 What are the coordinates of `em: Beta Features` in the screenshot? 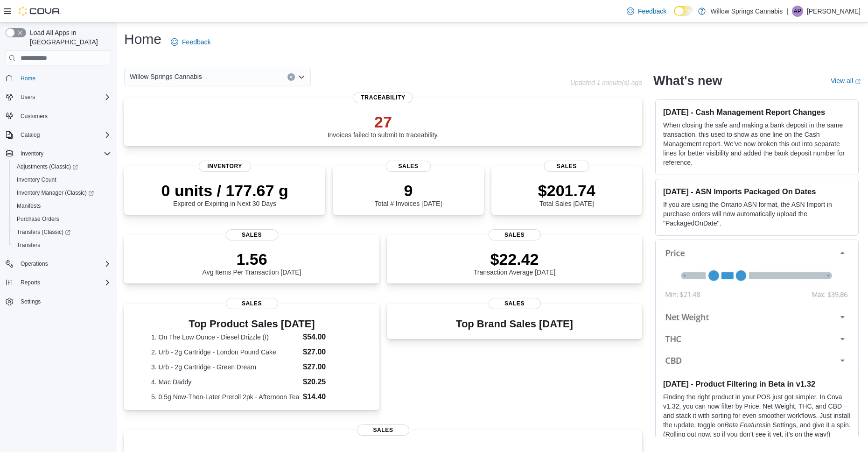 It's located at (745, 425).